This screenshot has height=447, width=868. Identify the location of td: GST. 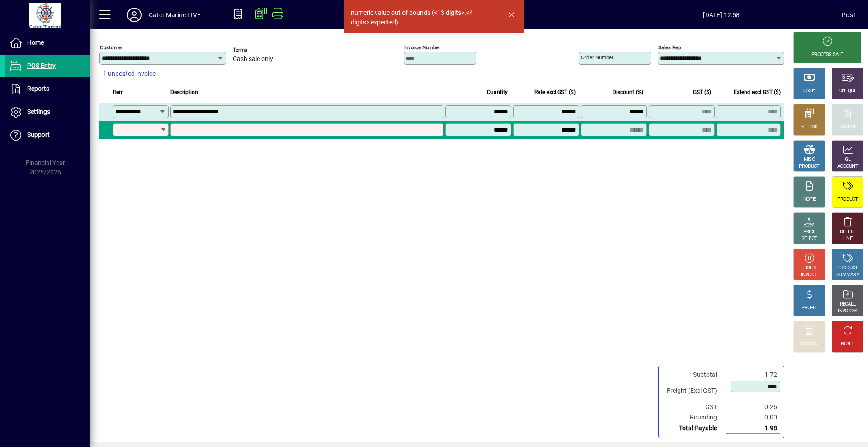
(694, 407).